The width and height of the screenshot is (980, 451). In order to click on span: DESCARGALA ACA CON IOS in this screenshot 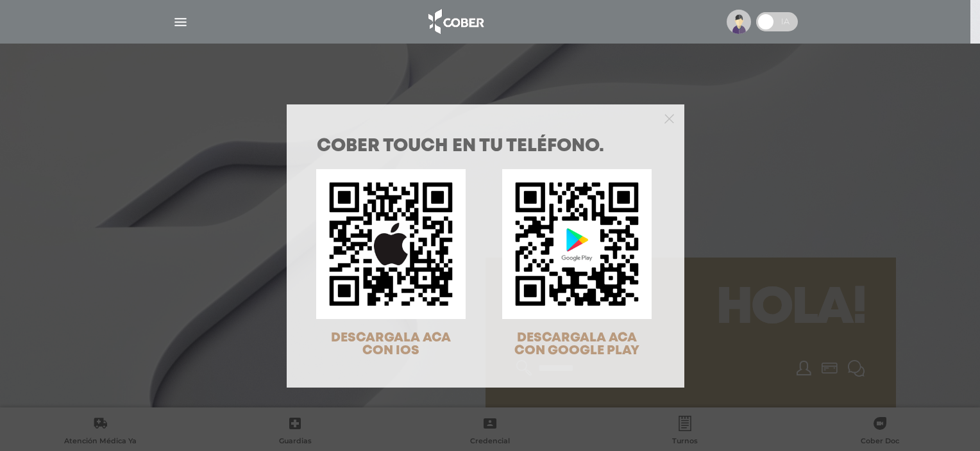, I will do `click(390, 344)`.